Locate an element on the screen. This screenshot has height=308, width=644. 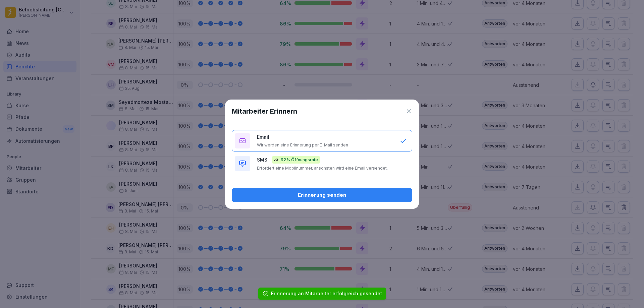
p: Erfordert eine Mobilnummer, ansonsten wird eine Email versendet. is located at coordinates (322, 168).